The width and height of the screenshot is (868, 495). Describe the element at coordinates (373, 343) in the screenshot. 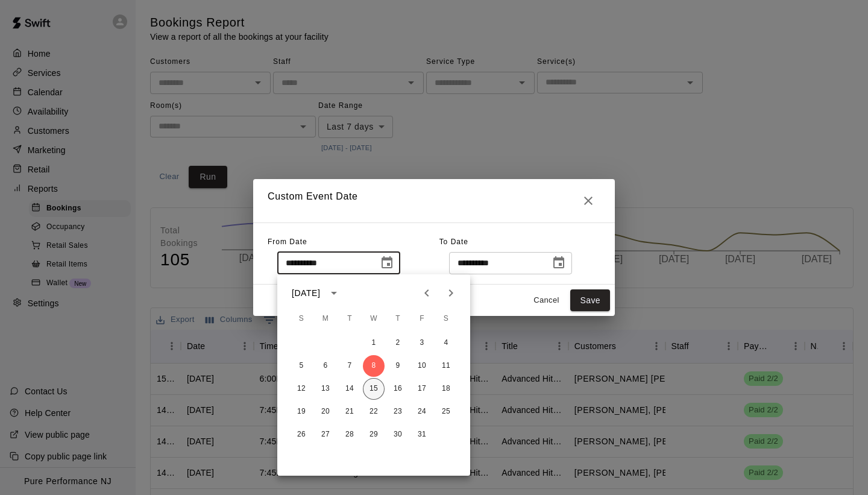

I see `button: 1` at that location.